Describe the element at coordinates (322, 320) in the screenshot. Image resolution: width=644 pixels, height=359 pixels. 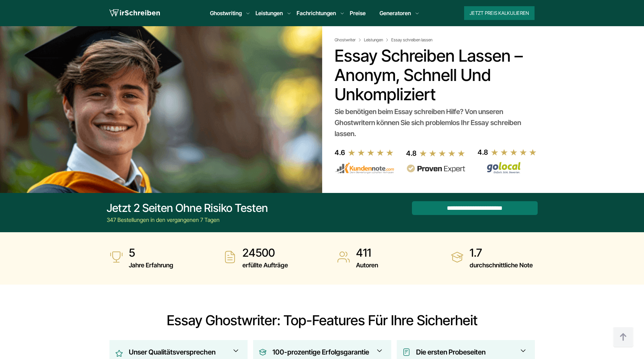
I see `h2: Essay Ghostwriter: Top-Features für Ihre Sicherheit` at that location.